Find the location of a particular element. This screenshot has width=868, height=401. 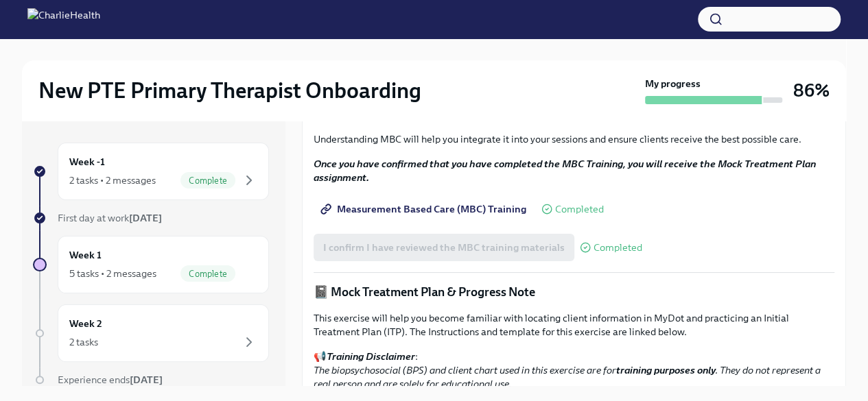

div: 5 tasks • 2 messages is located at coordinates (113, 274).